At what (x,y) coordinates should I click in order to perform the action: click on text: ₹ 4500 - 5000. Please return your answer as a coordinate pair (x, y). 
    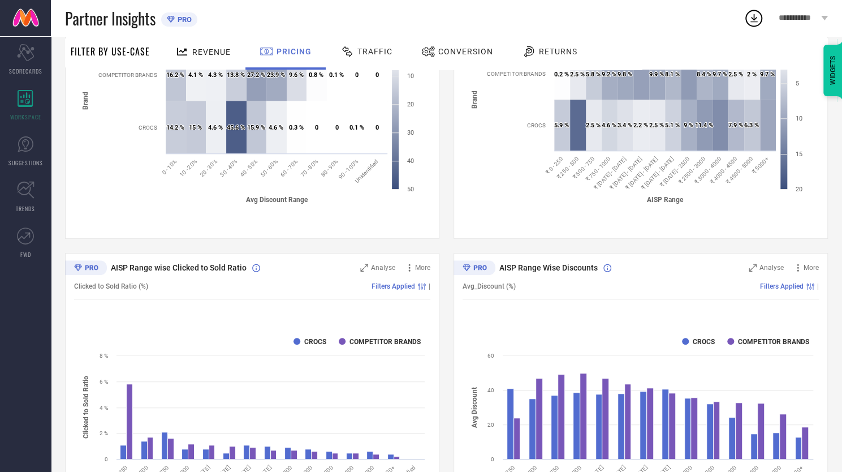
    Looking at the image, I should click on (739, 170).